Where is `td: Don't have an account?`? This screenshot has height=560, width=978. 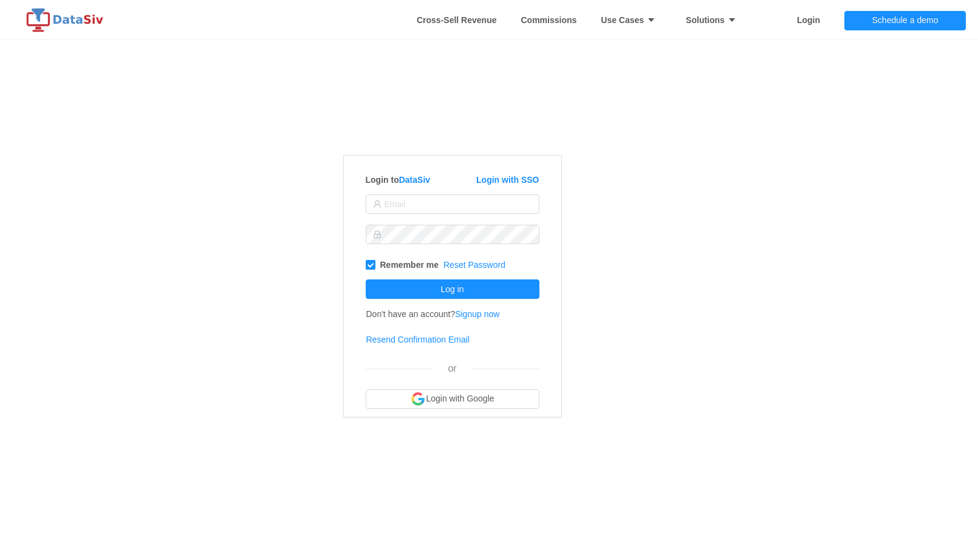
td: Don't have an account? is located at coordinates (433, 314).